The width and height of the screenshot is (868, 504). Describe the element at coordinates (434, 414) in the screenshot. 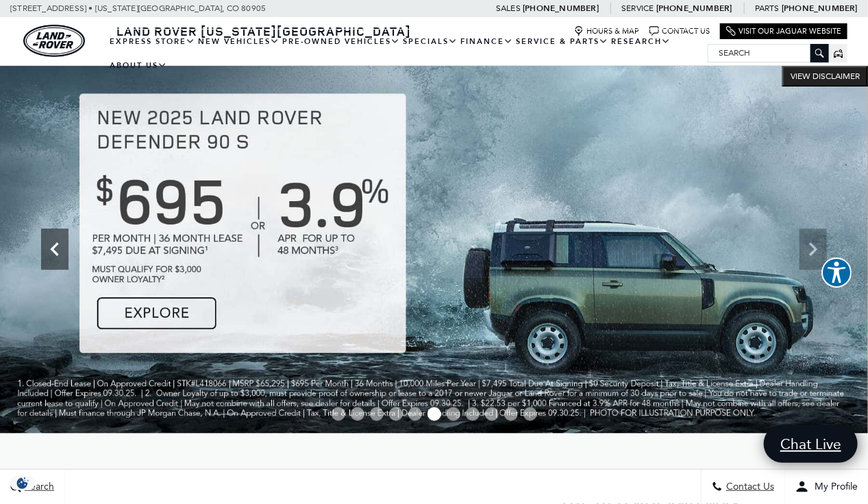

I see `span: Go to slide 6` at that location.